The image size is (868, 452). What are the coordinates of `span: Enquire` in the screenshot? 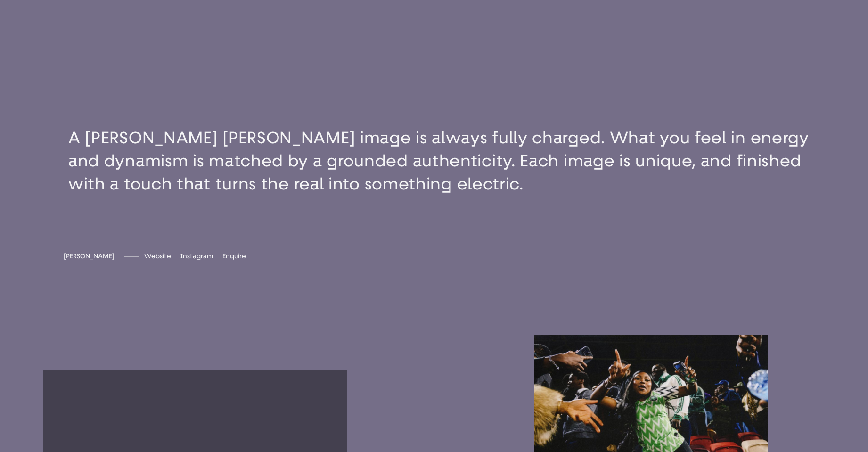 It's located at (234, 256).